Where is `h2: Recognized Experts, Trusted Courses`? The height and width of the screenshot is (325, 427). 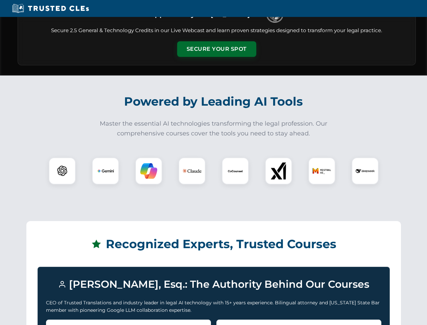 h2: Recognized Experts, Trusted Courses is located at coordinates (214, 244).